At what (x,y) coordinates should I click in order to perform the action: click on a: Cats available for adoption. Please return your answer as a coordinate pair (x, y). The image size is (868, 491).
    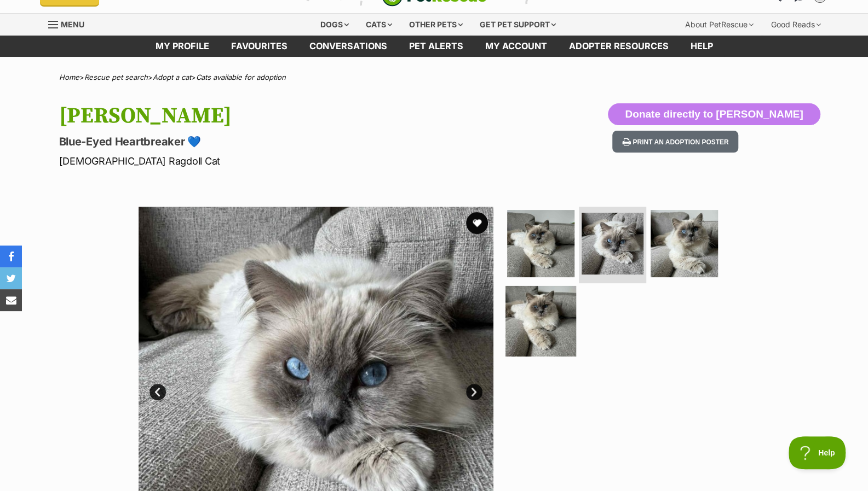
    Looking at the image, I should click on (241, 77).